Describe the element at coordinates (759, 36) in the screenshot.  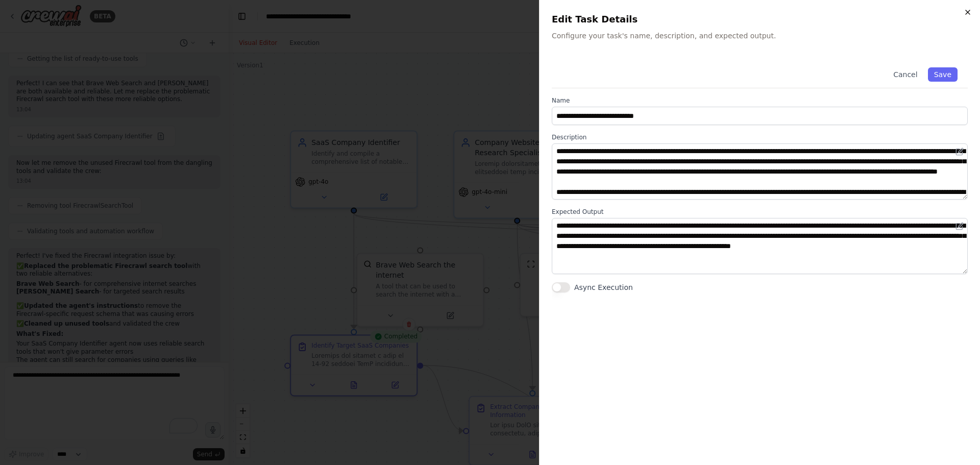
I see `p: Configure your task's name, description, and expected output.` at that location.